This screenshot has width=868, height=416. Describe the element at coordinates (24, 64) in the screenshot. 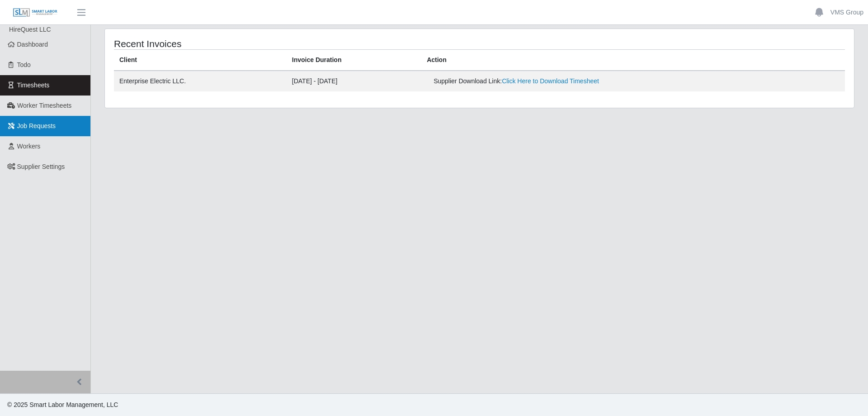

I see `span: Todo` at that location.